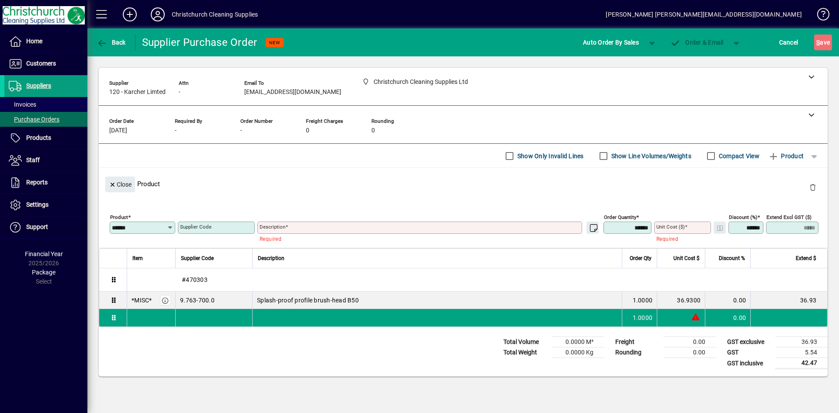 This screenshot has width=839, height=413. Describe the element at coordinates (687, 258) in the screenshot. I see `span: Unit Cost $` at that location.